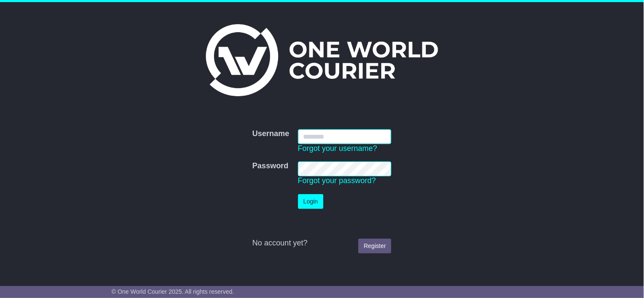 This screenshot has height=298, width=644. Describe the element at coordinates (311, 202) in the screenshot. I see `button: Login` at that location.